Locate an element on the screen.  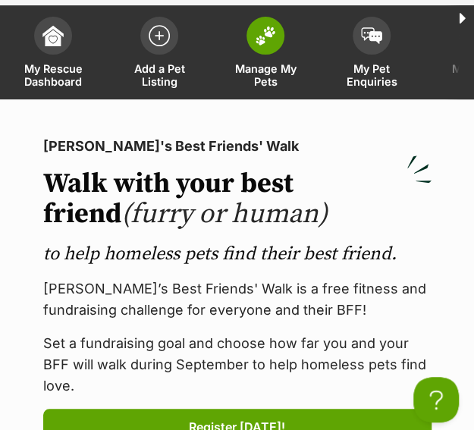
img: manage-my-pets-icon-02211641906a0b7f246fdf0571729dbe1e7629f14944591b6c1af311fb30b64b.svg is located at coordinates (266, 36).